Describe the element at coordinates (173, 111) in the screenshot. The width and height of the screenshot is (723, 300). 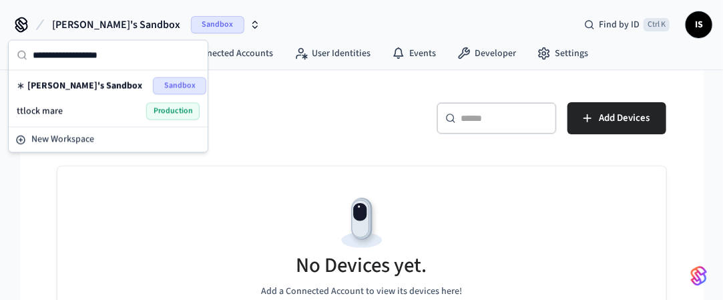
I see `span: Production` at that location.